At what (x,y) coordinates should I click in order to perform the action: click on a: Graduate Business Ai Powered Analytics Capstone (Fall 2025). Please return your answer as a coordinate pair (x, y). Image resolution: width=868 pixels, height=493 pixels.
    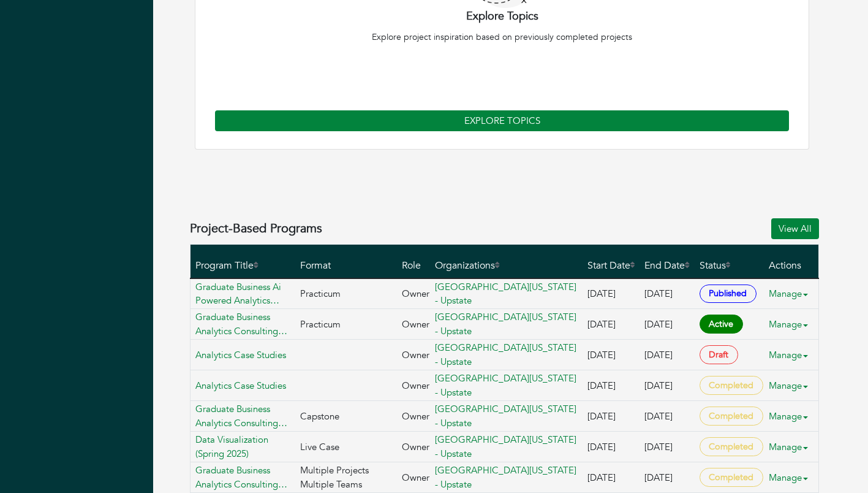
    Looking at the image, I should click on (245, 294).